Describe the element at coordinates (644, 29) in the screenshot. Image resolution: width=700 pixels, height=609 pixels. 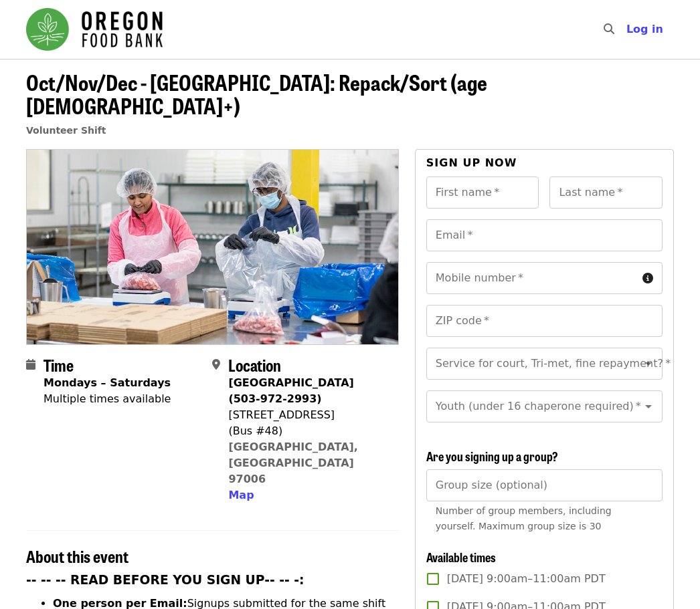
I see `span: Log in` at that location.